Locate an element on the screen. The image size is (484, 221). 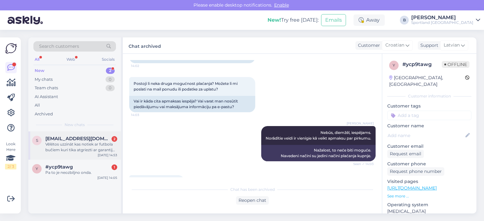
span: Chat has been archived is located at coordinates (252, 190).